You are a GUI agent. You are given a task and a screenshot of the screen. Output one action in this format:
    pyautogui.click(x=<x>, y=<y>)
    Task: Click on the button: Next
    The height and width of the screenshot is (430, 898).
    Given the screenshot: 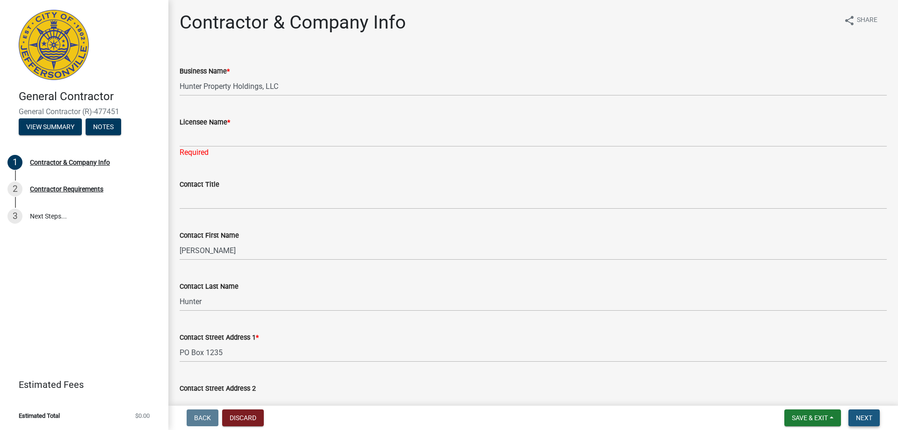 What is the action you would take?
    pyautogui.click(x=864, y=418)
    